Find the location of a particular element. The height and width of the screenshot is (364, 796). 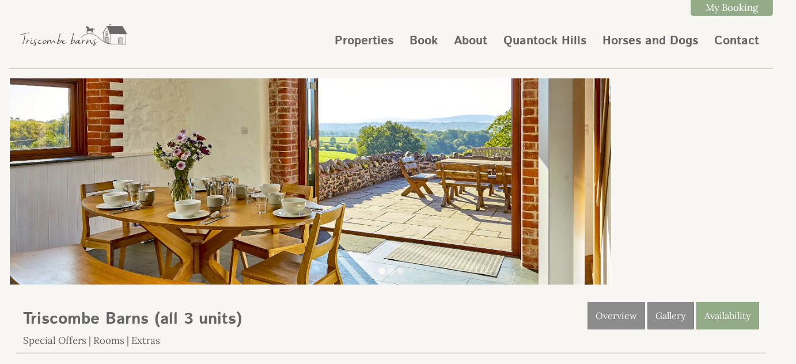

span: Triscombe Barns (all 3 units) is located at coordinates (133, 319).